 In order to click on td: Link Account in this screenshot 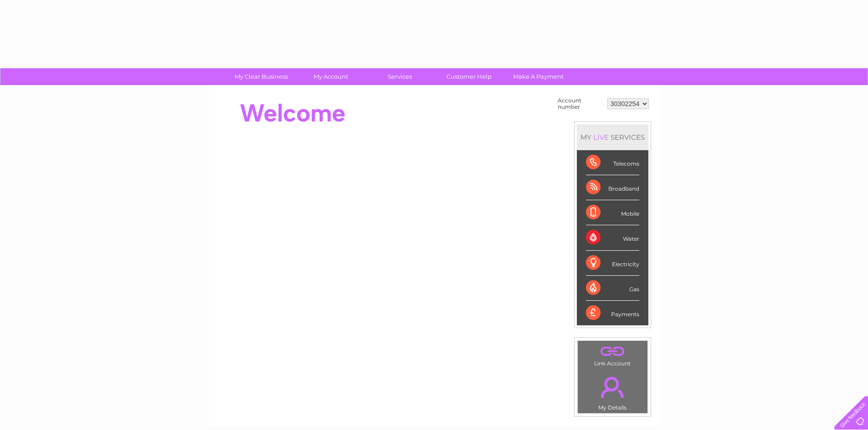, I will do `click(612, 355)`.